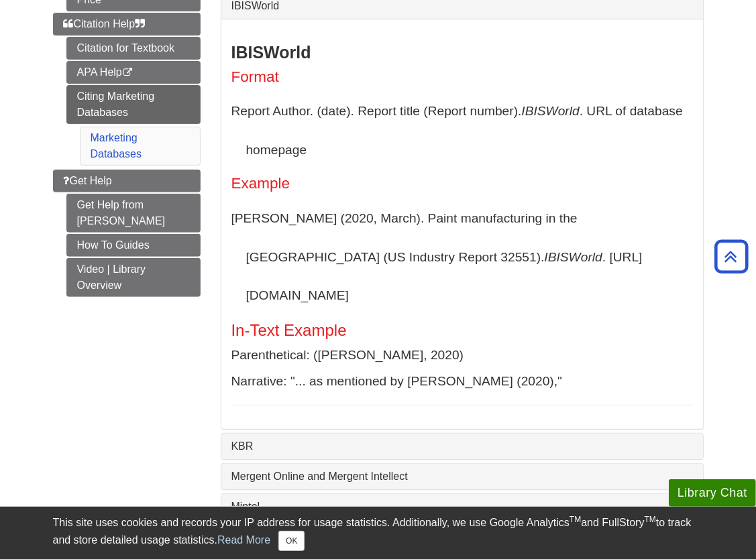  What do you see at coordinates (133, 278) in the screenshot?
I see `a: Video | Library Overview` at bounding box center [133, 278].